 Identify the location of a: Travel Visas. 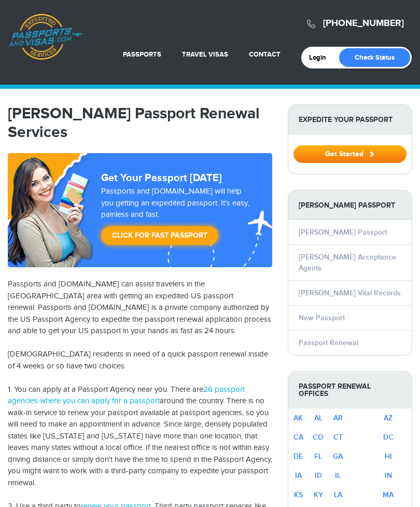
(205, 54).